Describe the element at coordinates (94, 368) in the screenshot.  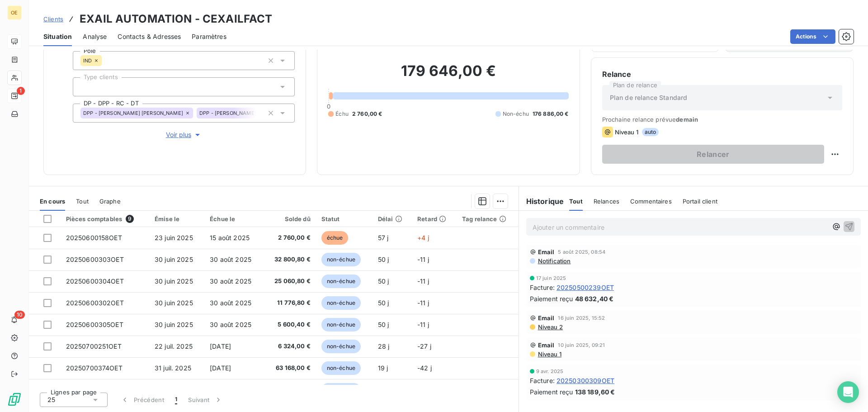
I see `span: 20250700374OET` at that location.